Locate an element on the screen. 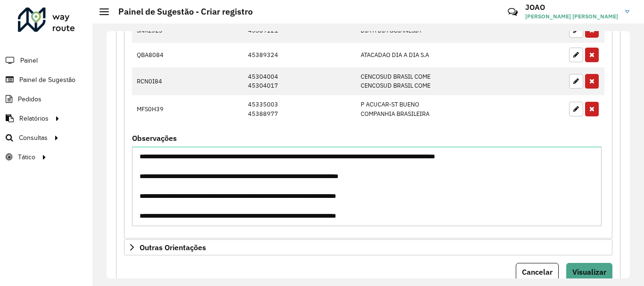 The image size is (644, 286). td: MFS0H39 is located at coordinates (154, 109).